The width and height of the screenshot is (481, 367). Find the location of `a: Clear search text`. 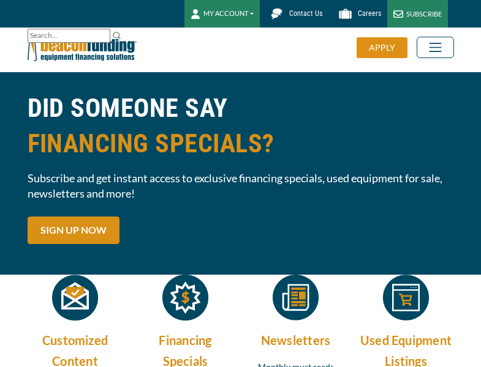

a: Clear search text is located at coordinates (102, 36).